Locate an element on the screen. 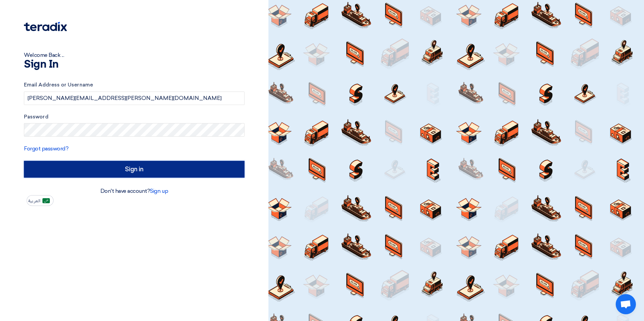 This screenshot has width=644, height=321. input: Sign in is located at coordinates (134, 170).